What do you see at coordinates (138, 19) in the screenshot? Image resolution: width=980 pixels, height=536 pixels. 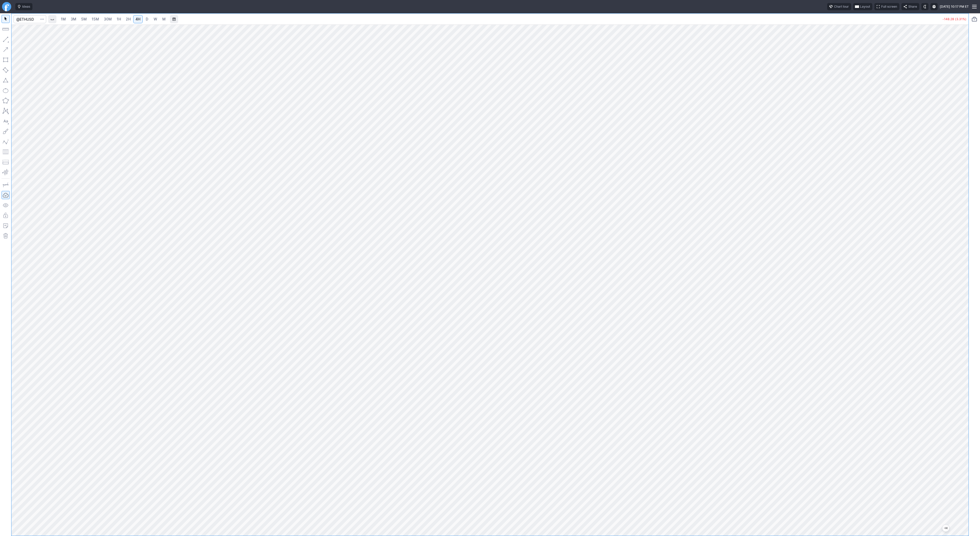 I see `a: 4H` at bounding box center [138, 19].